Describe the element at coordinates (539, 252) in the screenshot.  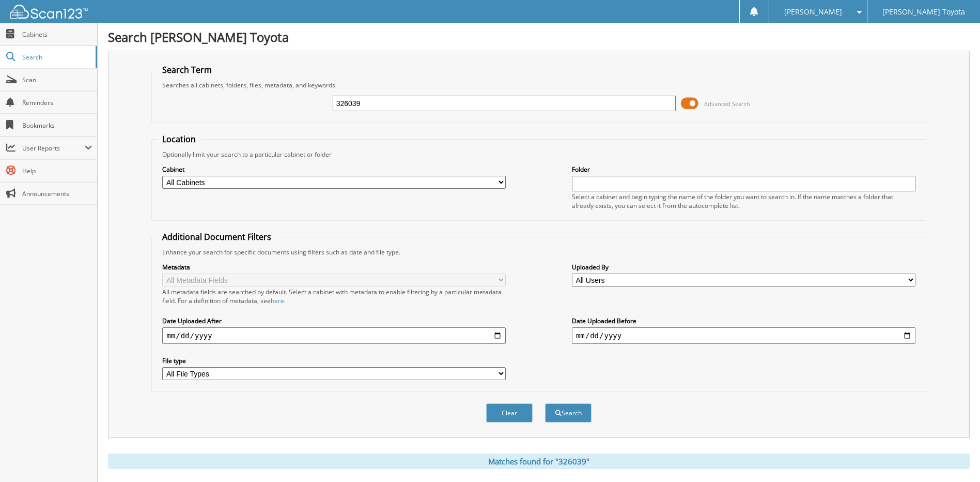
I see `div: Enhance your search for specific documents using filters such as date and file type.` at that location.